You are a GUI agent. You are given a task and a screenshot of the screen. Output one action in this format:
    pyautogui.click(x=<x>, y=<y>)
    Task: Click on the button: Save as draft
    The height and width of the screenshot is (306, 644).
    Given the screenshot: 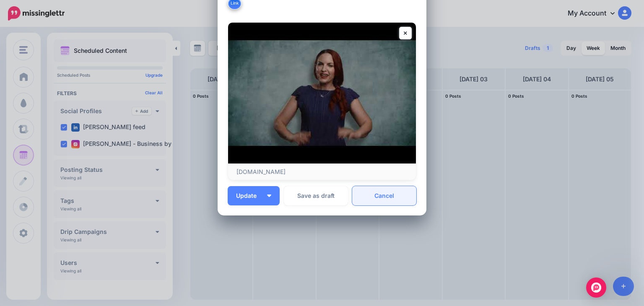 What is the action you would take?
    pyautogui.click(x=316, y=196)
    